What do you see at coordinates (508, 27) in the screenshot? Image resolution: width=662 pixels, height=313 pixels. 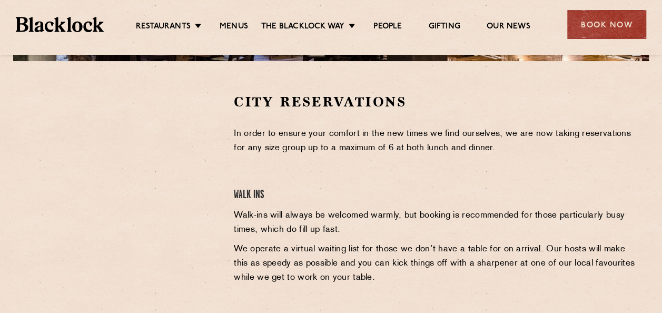 I see `a: Our News` at bounding box center [508, 27].